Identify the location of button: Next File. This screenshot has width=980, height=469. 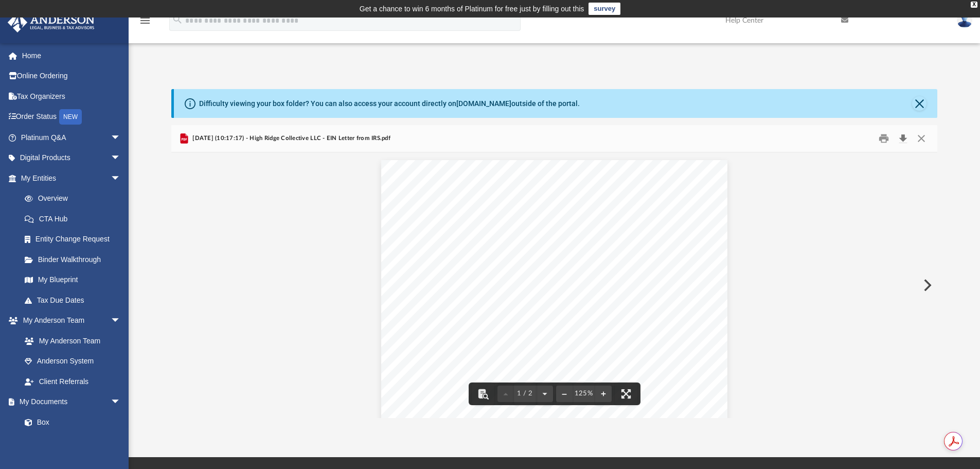
(926, 285).